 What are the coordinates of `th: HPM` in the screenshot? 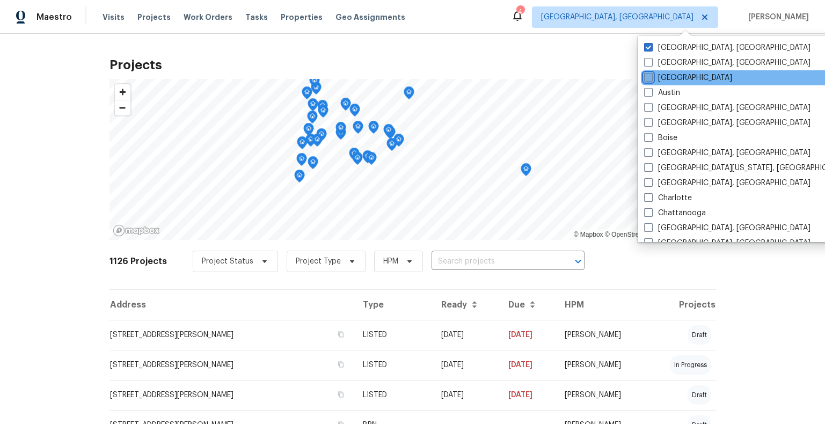 It's located at (601, 305).